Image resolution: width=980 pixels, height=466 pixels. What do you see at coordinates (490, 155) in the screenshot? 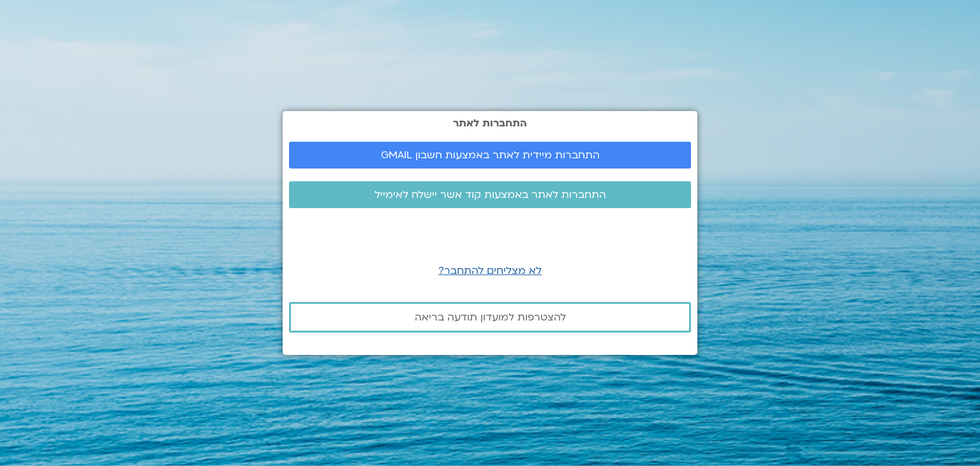
I see `a: התחברות מיידית לאתר באמצעות חשבון GMAIL` at bounding box center [490, 155].